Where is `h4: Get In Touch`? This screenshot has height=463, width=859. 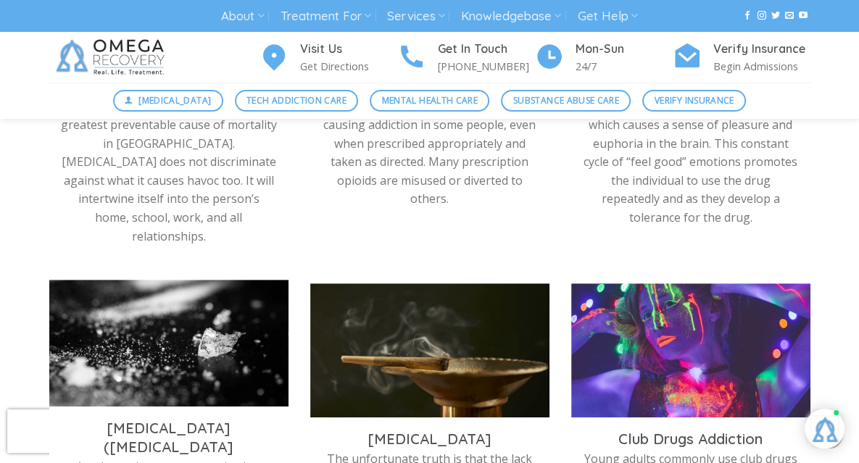 h4: Get In Touch is located at coordinates (487, 49).